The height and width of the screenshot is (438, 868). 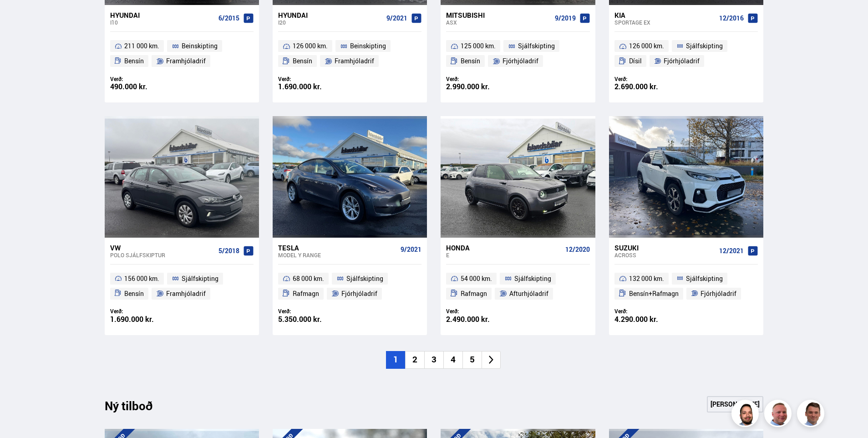 What do you see at coordinates (686, 287) in the screenshot?
I see `a: Suzuki Across 12/2021 132 000 km. Sjálfskipting Bensín+Rafmagn Fjórhjóladrif Verð: 4.290.000 kr.` at bounding box center [686, 287].